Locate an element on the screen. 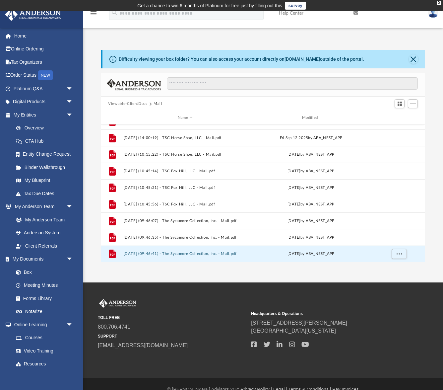 Image resolution: width=443 pixels, height=390 pixels. a: Home is located at coordinates (44, 36).